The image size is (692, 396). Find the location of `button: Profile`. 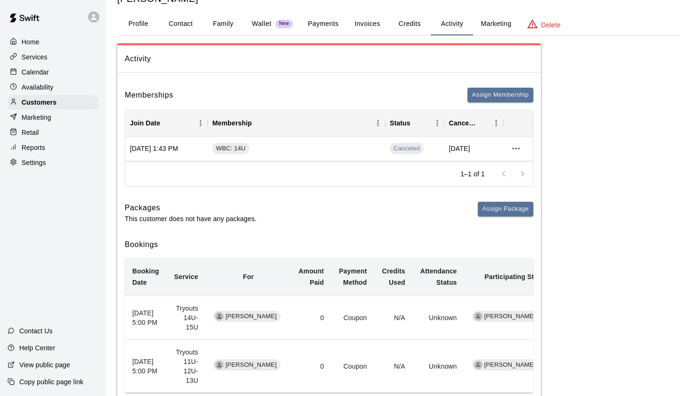

button: Profile is located at coordinates (138, 24).